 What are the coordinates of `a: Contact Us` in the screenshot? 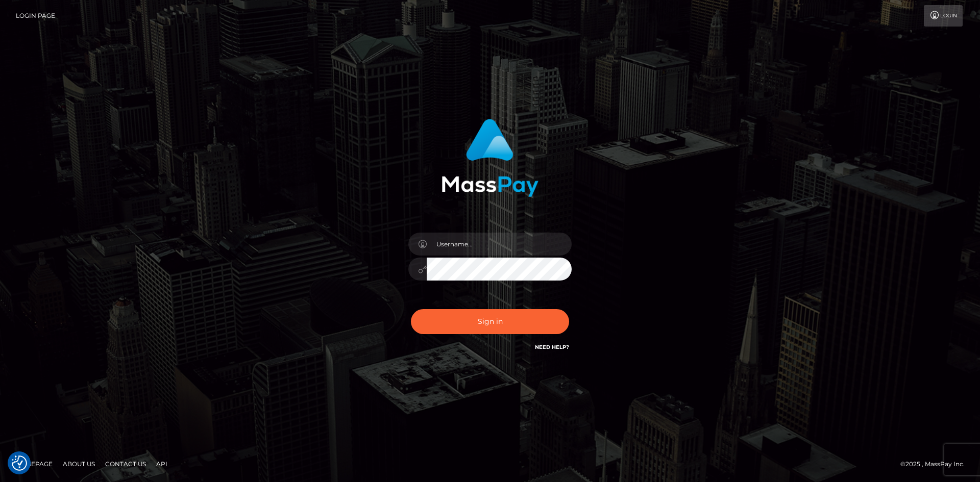 It's located at (126, 464).